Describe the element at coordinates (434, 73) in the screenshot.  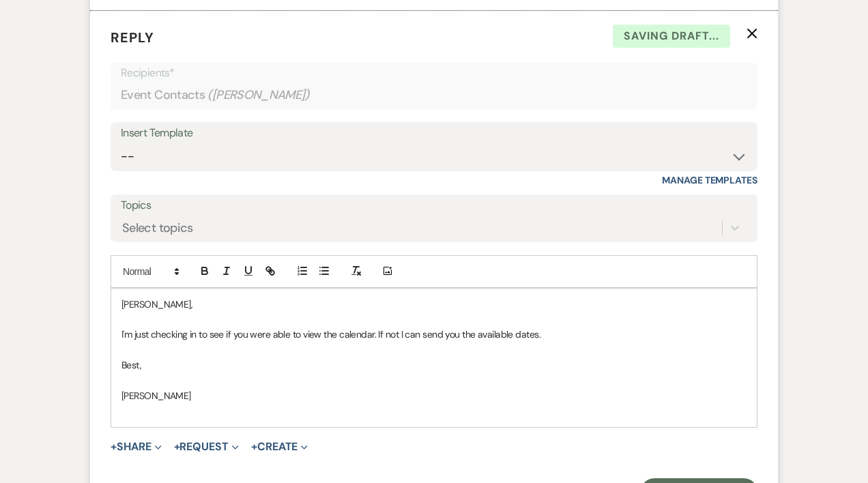
I see `p: Recipients*` at that location.